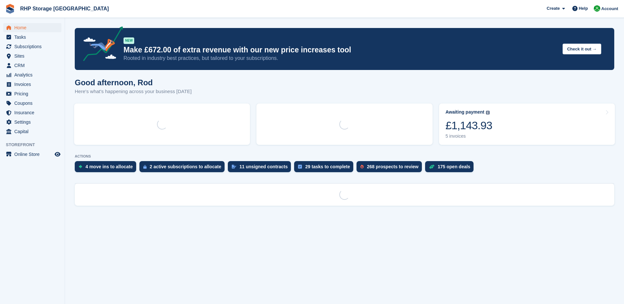  I want to click on a: 268 prospects to review, so click(391, 168).